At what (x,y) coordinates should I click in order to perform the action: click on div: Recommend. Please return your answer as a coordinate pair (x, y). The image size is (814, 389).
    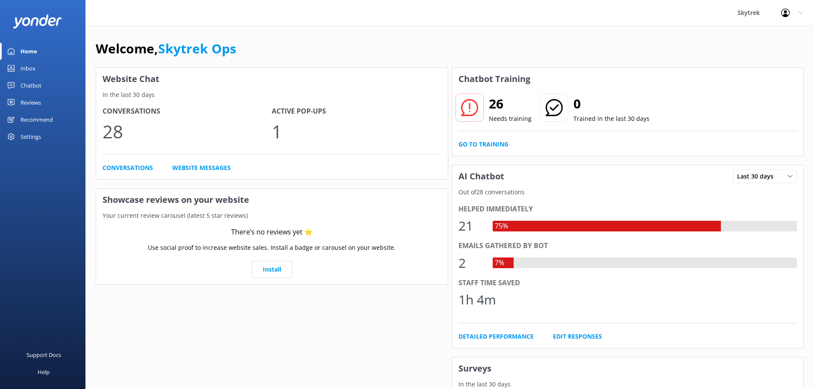
    Looking at the image, I should click on (37, 120).